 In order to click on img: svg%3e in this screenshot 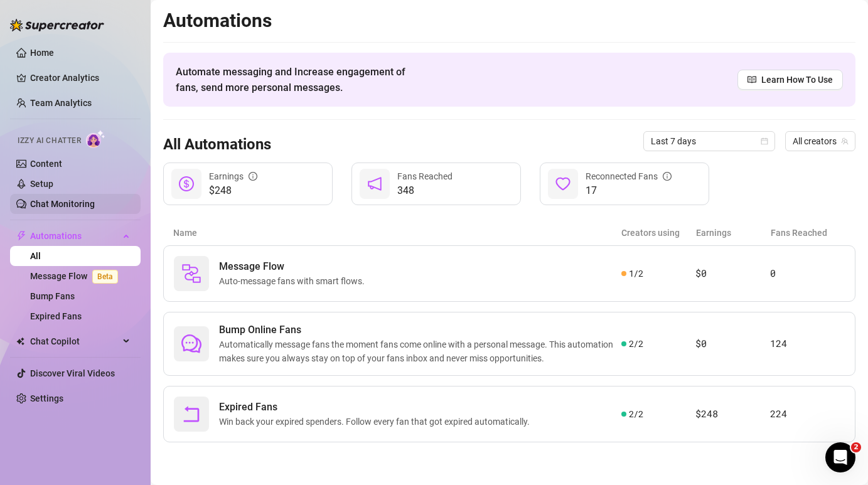, I will do `click(191, 274)`.